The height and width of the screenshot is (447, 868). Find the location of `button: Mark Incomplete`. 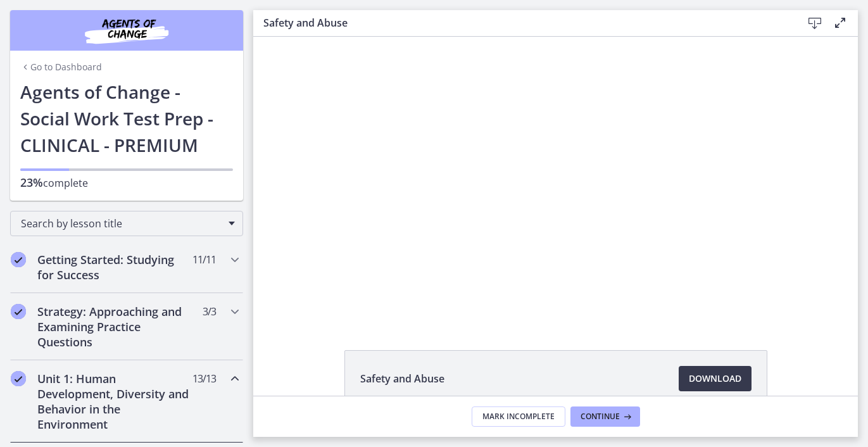

button: Mark Incomplete is located at coordinates (519, 417).